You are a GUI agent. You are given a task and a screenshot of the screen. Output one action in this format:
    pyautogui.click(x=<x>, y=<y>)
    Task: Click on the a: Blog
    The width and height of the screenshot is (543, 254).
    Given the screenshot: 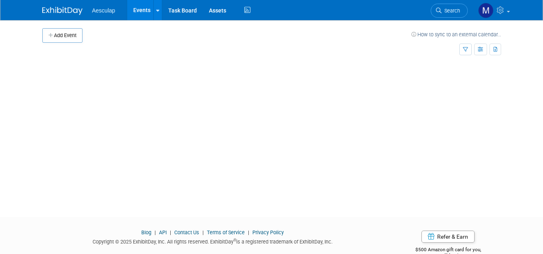 What is the action you would take?
    pyautogui.click(x=146, y=232)
    